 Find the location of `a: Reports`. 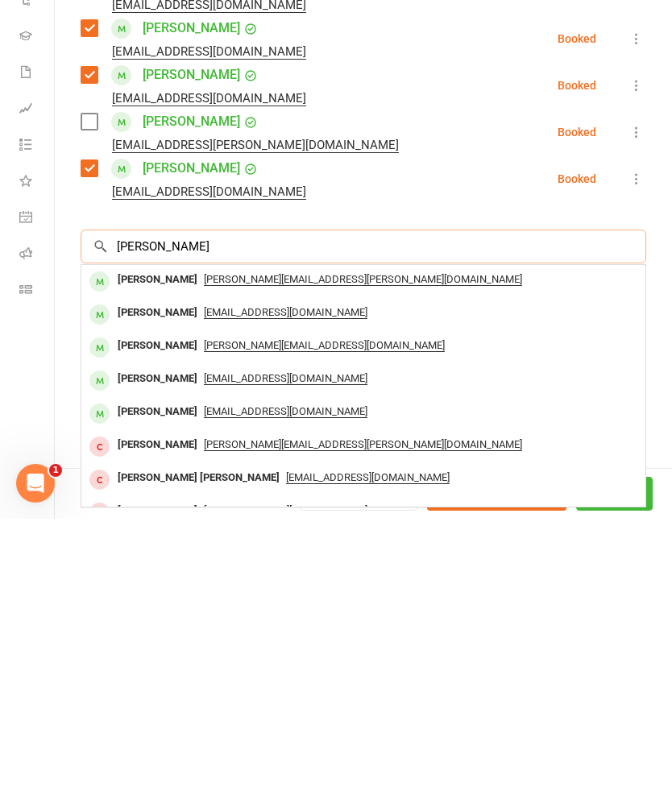

a: Reports is located at coordinates (37, 209).